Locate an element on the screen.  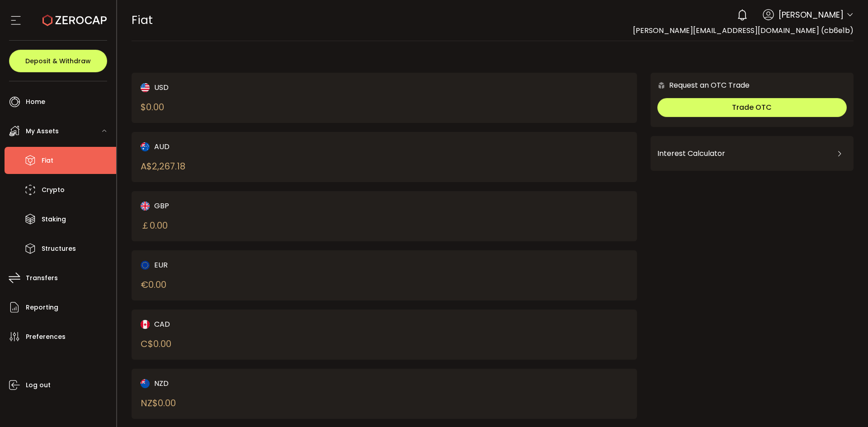
span: Staking is located at coordinates (54, 219).